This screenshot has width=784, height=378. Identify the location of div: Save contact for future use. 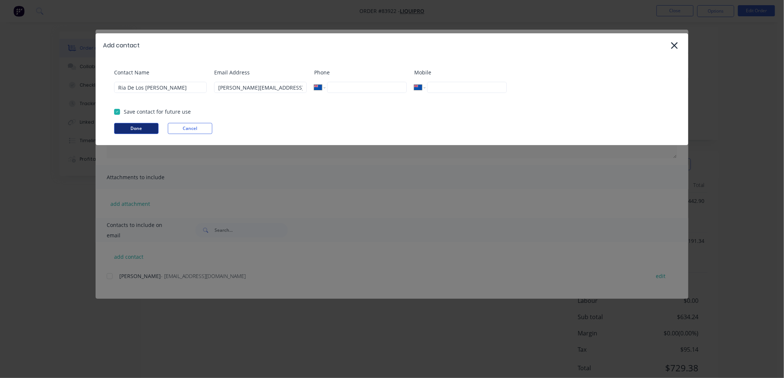
(157, 112).